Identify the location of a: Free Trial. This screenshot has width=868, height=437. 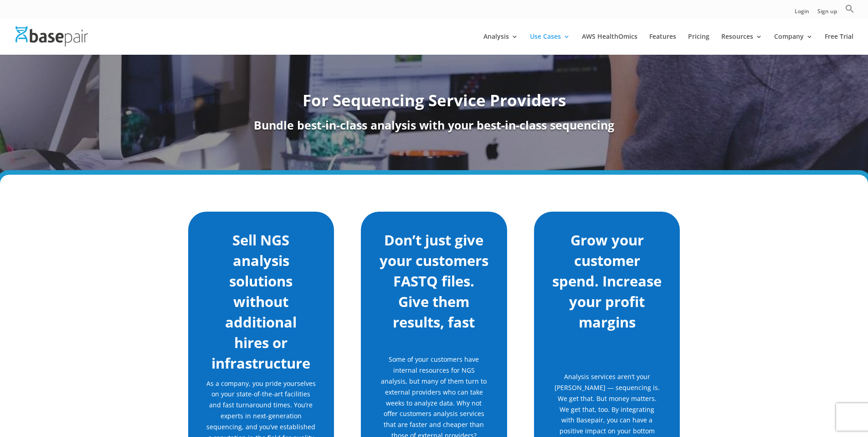
(839, 44).